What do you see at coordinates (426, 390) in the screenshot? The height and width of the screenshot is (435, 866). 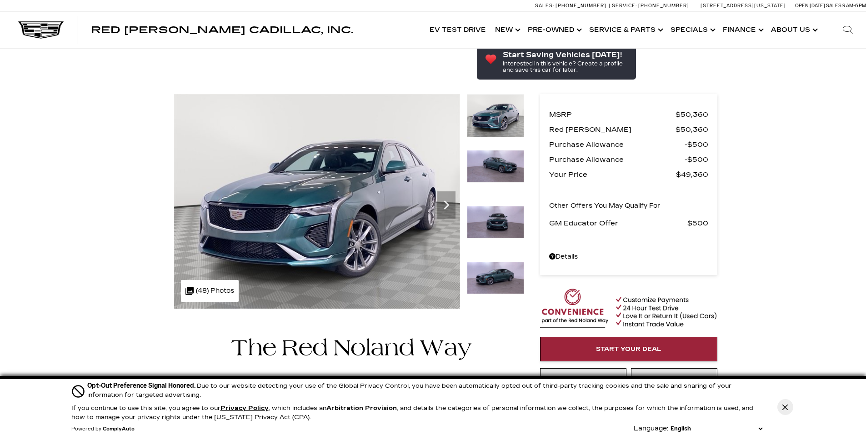 I see `div: Due to our website detecting your use of the Global Privacy Control, you have been automatically ...` at bounding box center [426, 390].